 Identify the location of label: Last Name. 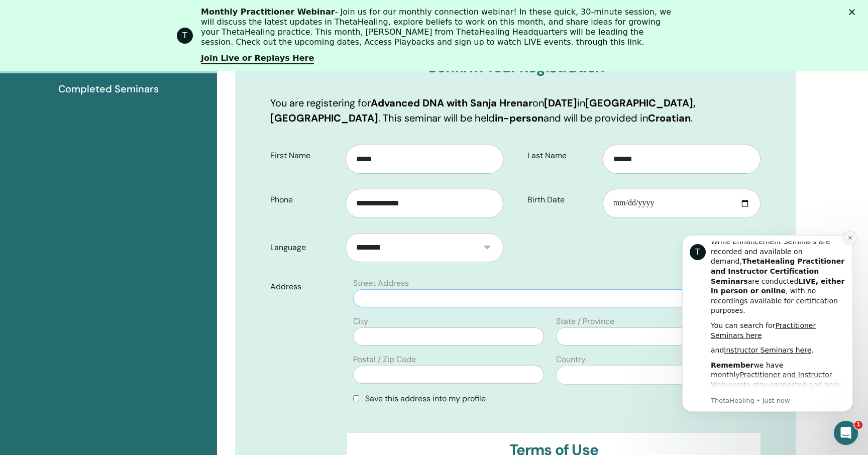
(561, 156).